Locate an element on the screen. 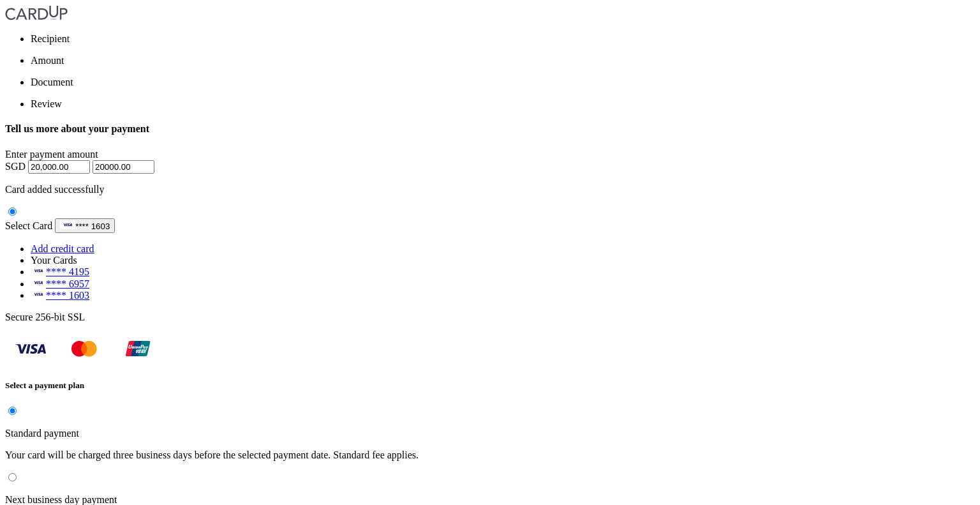 This screenshot has height=505, width=980. span: Your Cards is located at coordinates (53, 260).